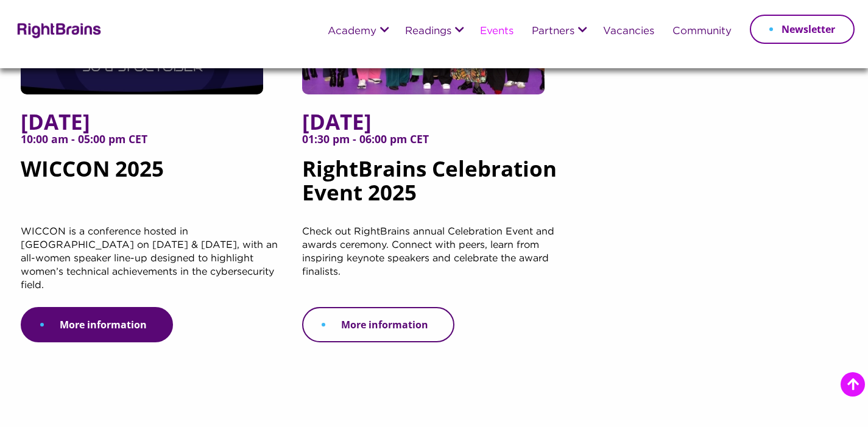 The image size is (868, 427). Describe the element at coordinates (702, 32) in the screenshot. I see `a: Community` at that location.